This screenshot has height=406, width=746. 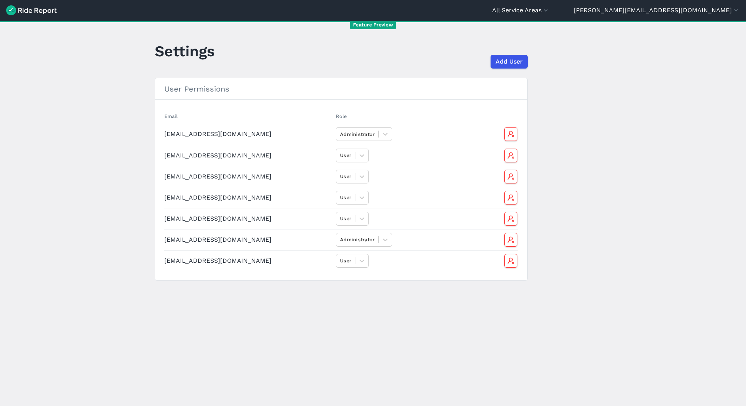 I want to click on h3: User Permissions, so click(x=341, y=89).